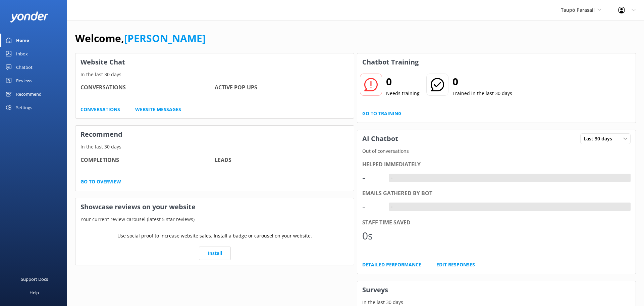  I want to click on p: Use social proof to increase website sales. Install a badge or carousel on your website., so click(215, 236).